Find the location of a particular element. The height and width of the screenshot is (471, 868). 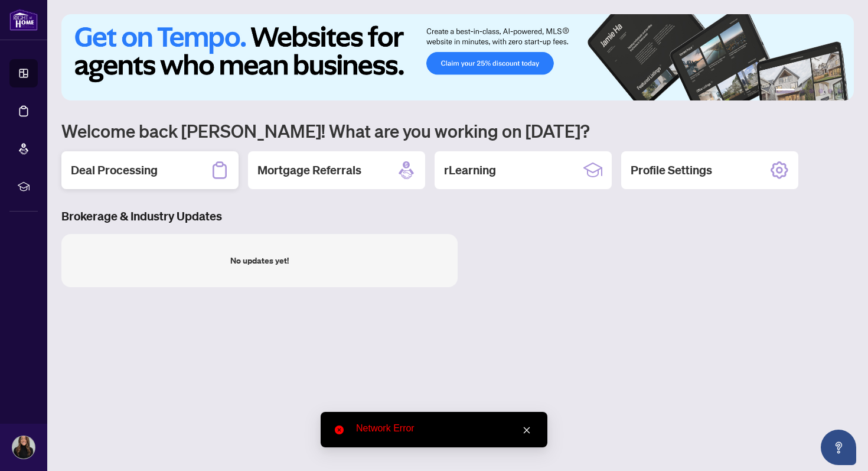

img: Profile Icon is located at coordinates (23, 447).